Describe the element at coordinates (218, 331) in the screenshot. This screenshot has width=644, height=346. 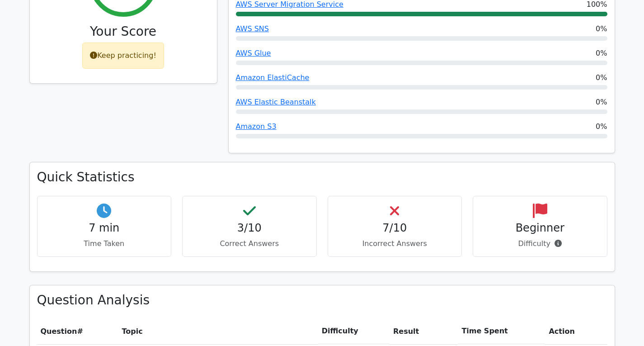
I see `th: Topic` at that location.